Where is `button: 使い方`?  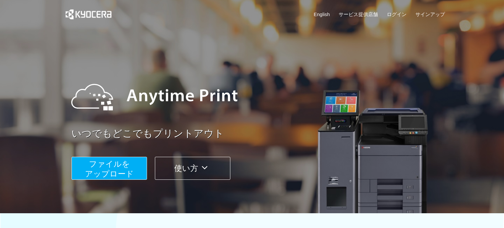
button: 使い方 is located at coordinates (192, 168).